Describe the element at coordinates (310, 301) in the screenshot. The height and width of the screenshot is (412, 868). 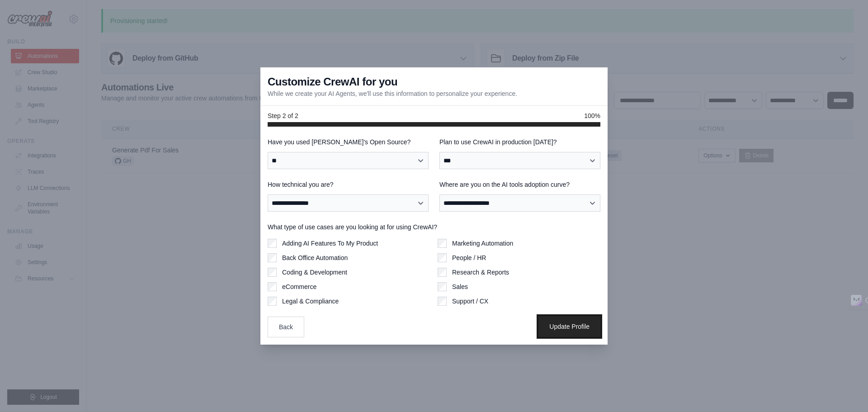
I see `label: Legal & Compliance` at that location.